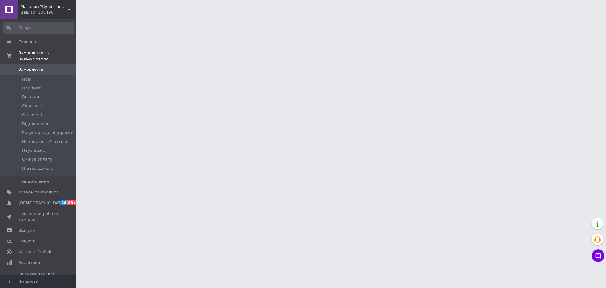  What do you see at coordinates (32, 88) in the screenshot?
I see `span: Прийняті` at bounding box center [32, 88].